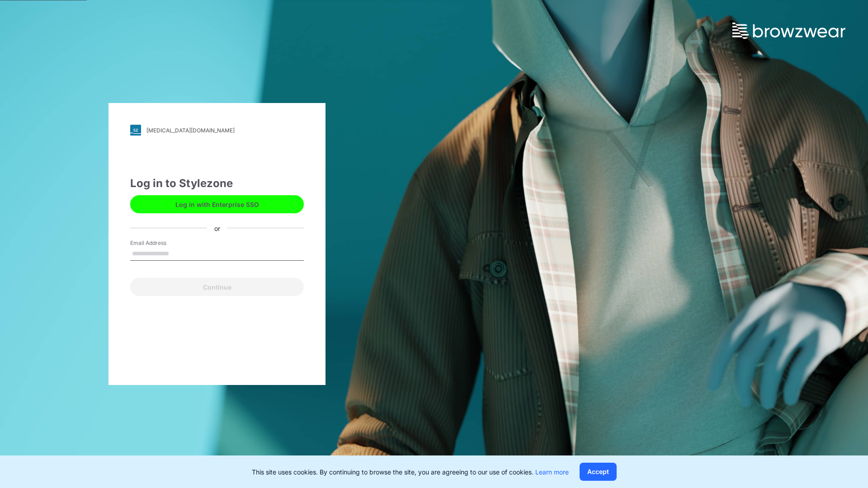 Image resolution: width=868 pixels, height=488 pixels. I want to click on button: Log in with Enterprise SSO, so click(217, 204).